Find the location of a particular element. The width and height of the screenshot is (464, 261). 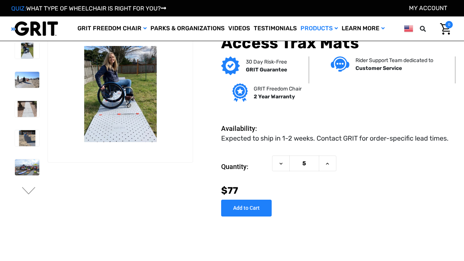

a: Learn More is located at coordinates (363, 28).